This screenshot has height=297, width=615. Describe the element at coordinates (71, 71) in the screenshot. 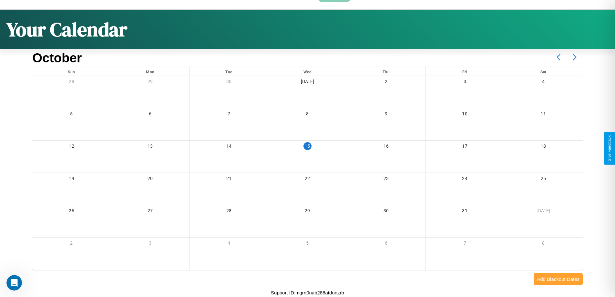

I see `div: Sun` at that location.